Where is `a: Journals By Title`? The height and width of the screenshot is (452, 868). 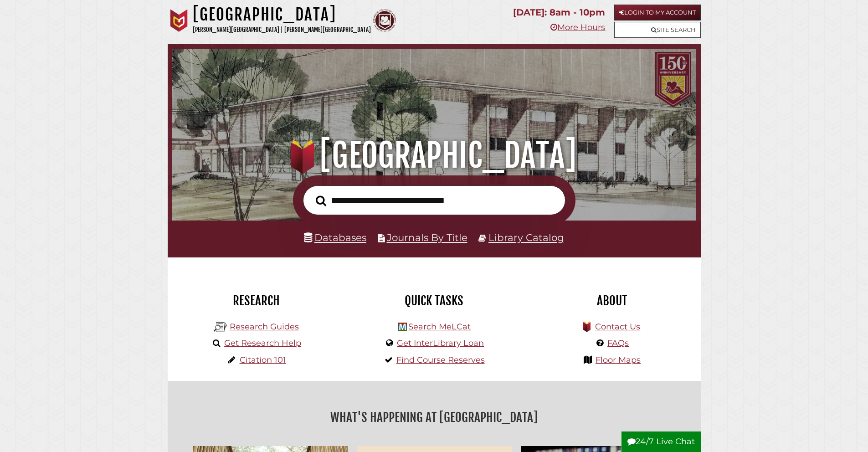 a: Journals By Title is located at coordinates (427, 237).